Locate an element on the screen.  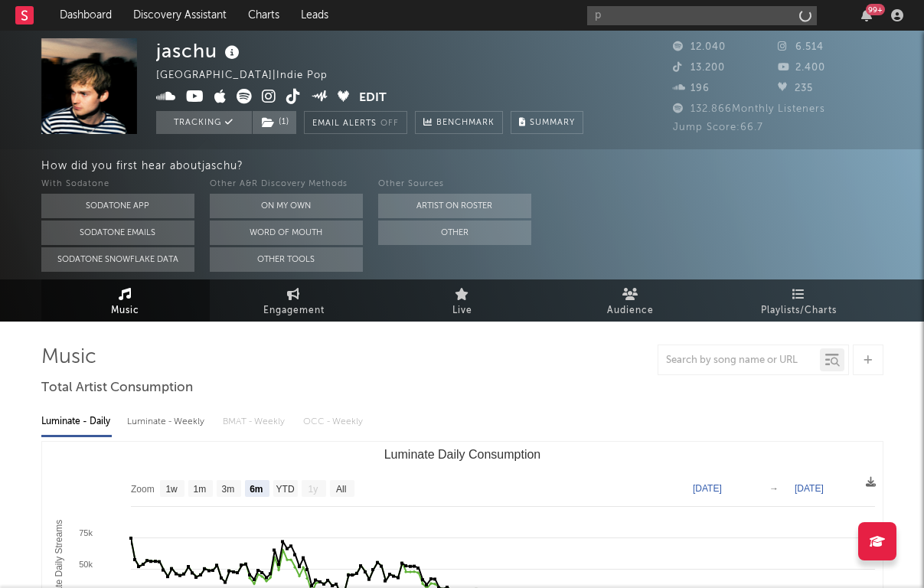
div: Luminate - Weekly is located at coordinates (167, 422).